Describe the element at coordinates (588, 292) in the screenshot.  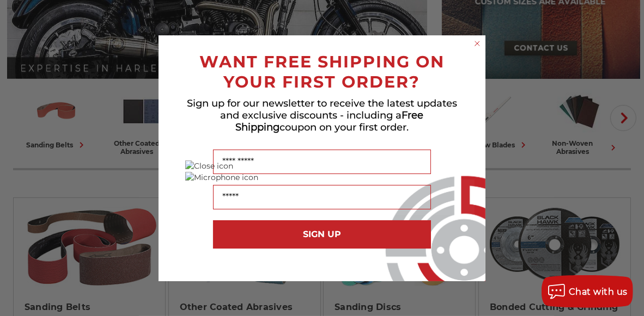
I see `button: Chat with us` at that location.